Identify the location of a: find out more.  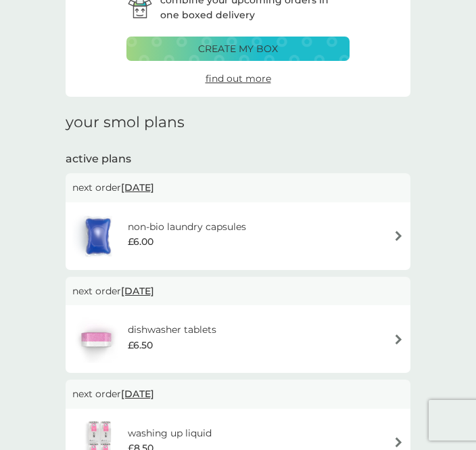
(238, 78).